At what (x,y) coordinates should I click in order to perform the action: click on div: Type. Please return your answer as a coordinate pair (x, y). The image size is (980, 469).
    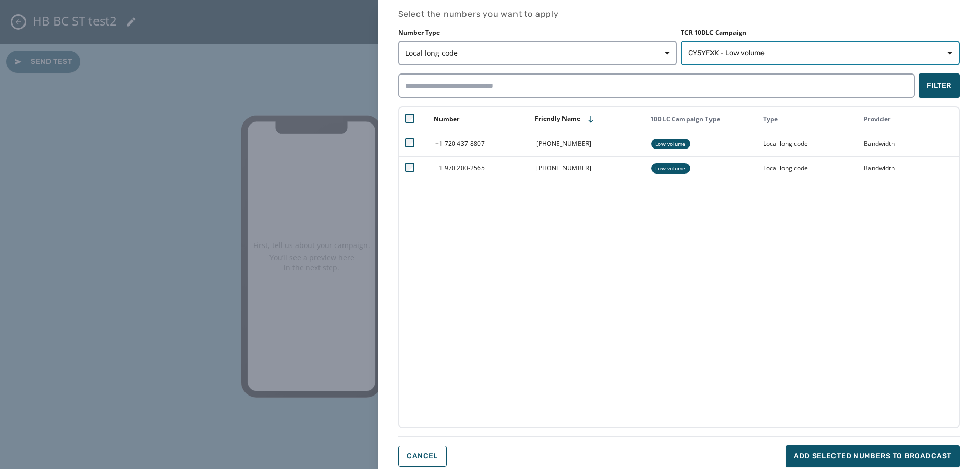
    Looking at the image, I should click on (810, 120).